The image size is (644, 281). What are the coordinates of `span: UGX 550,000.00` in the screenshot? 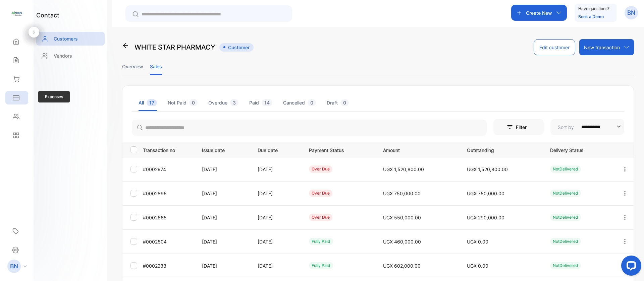 It's located at (402, 218).